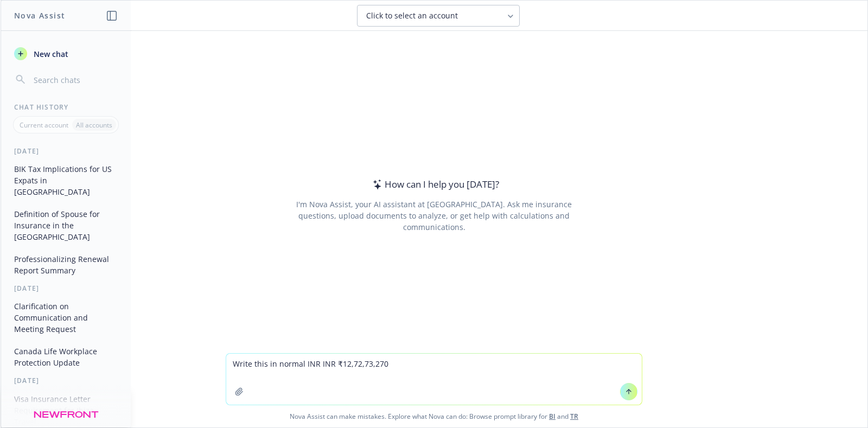  Describe the element at coordinates (411, 16) in the screenshot. I see `span: Click to select an account` at that location.